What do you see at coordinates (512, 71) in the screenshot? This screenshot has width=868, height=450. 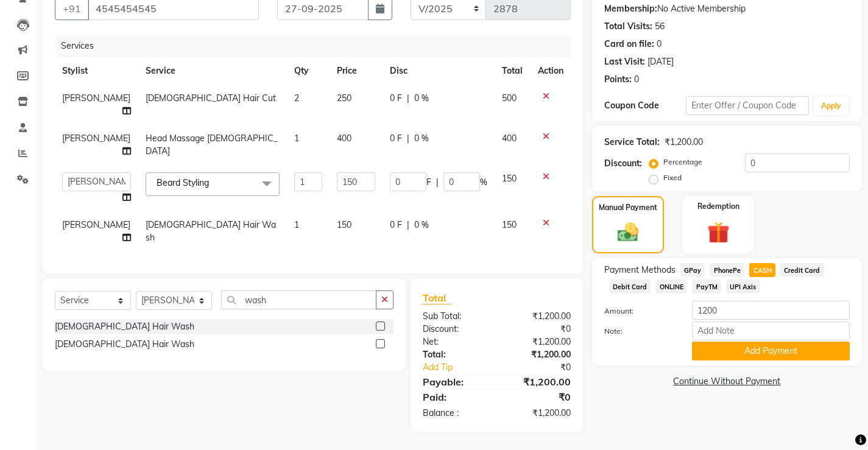 I see `th: Total` at bounding box center [512, 71].